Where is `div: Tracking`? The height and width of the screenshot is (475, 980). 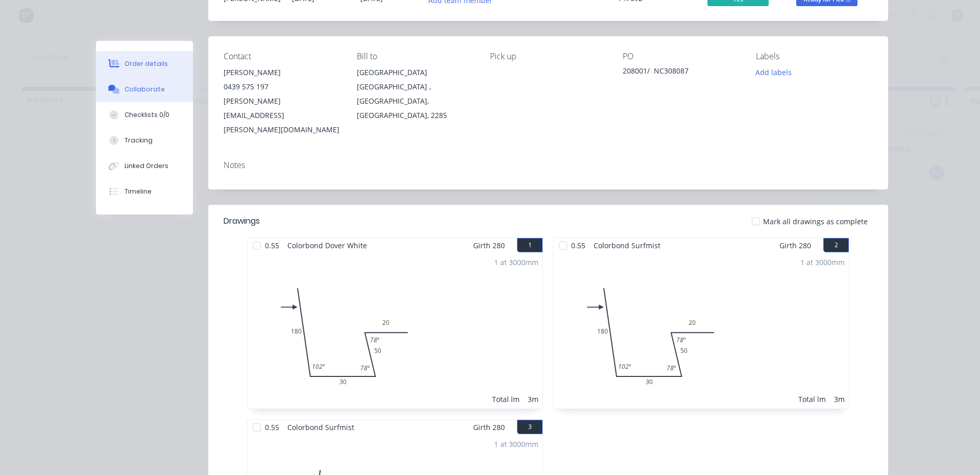
div: Tracking is located at coordinates (138, 141).